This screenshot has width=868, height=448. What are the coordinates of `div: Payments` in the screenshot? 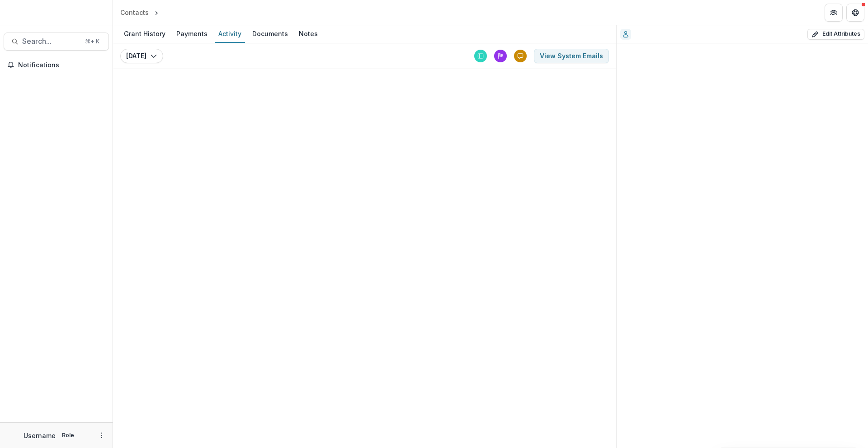 It's located at (191, 33).